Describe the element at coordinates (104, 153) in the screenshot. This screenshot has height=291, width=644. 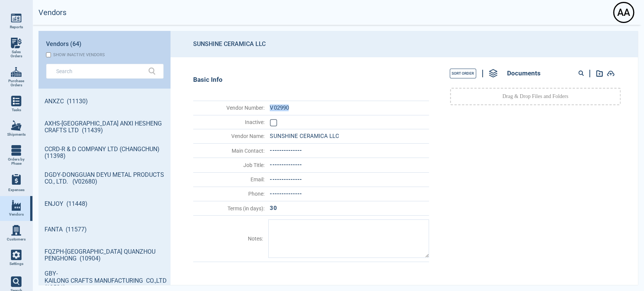
I see `a: CCRD-R & D COMPANY LTD (CHANGCHUN) (11398)` at that location.